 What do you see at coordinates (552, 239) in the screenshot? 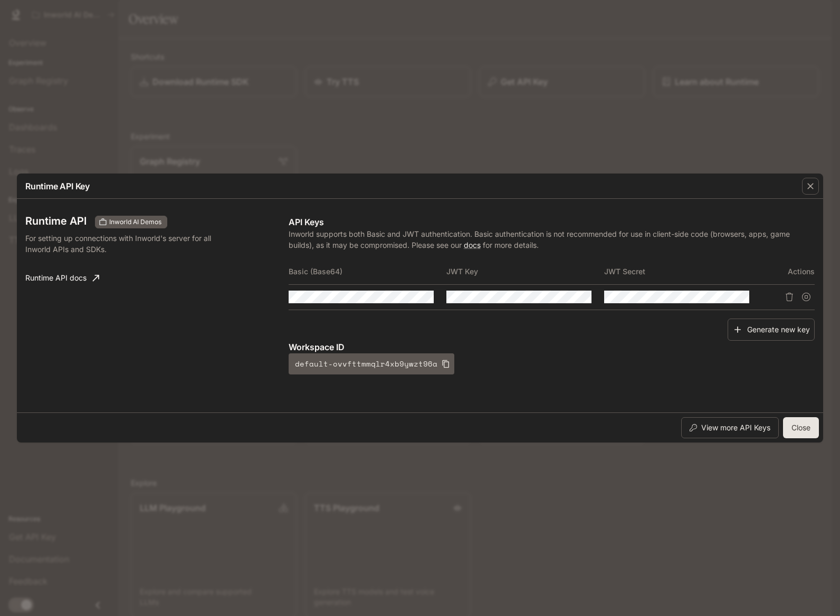
I see `p: Inworld supports both Basic and JWT authentication. Basic authentication is not recommended for u...` at bounding box center [552, 239].